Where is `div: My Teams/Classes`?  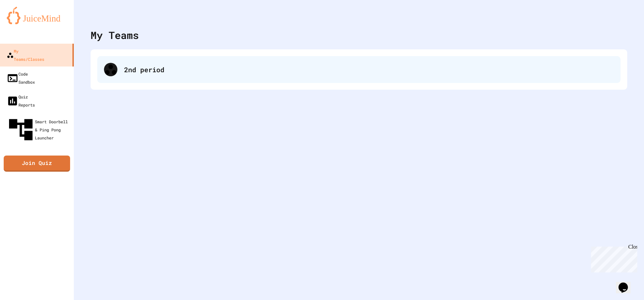
div: My Teams/Classes is located at coordinates (26, 55).